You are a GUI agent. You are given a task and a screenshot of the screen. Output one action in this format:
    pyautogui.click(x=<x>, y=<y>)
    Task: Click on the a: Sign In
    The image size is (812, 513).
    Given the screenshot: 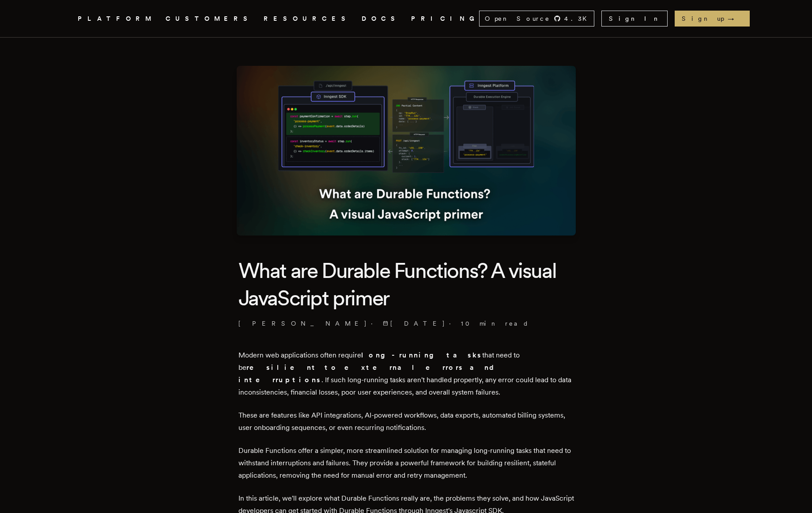 What is the action you would take?
    pyautogui.click(x=634, y=18)
    